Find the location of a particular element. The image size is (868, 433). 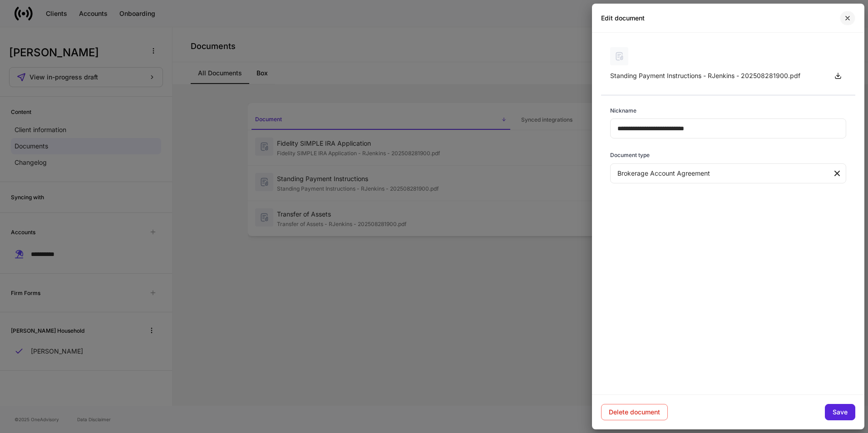

h6: Document type is located at coordinates (630, 155).